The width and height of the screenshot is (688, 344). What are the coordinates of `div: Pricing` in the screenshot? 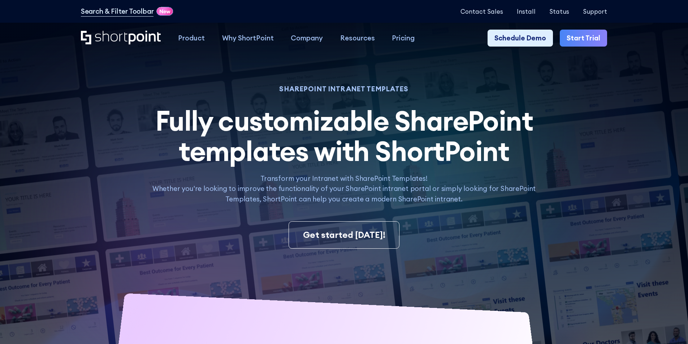 It's located at (403, 38).